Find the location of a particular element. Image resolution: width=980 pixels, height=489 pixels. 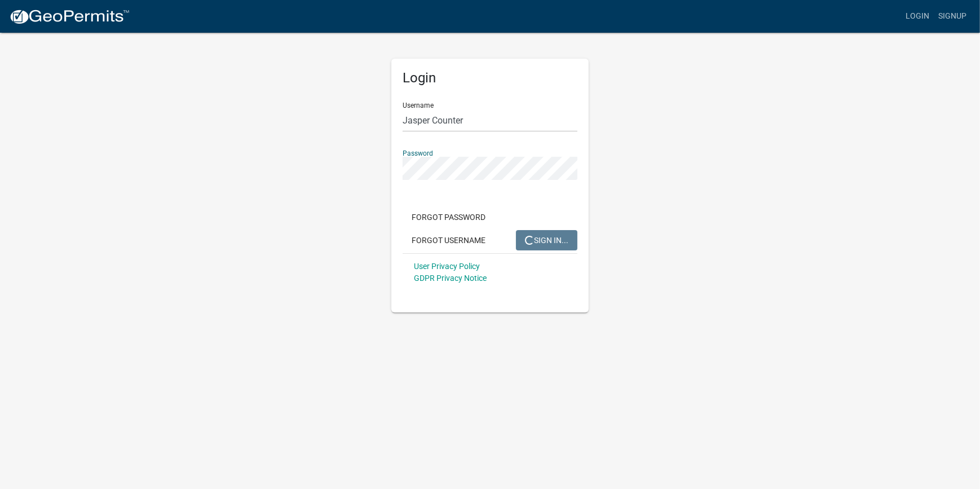

a: Login is located at coordinates (918, 16).